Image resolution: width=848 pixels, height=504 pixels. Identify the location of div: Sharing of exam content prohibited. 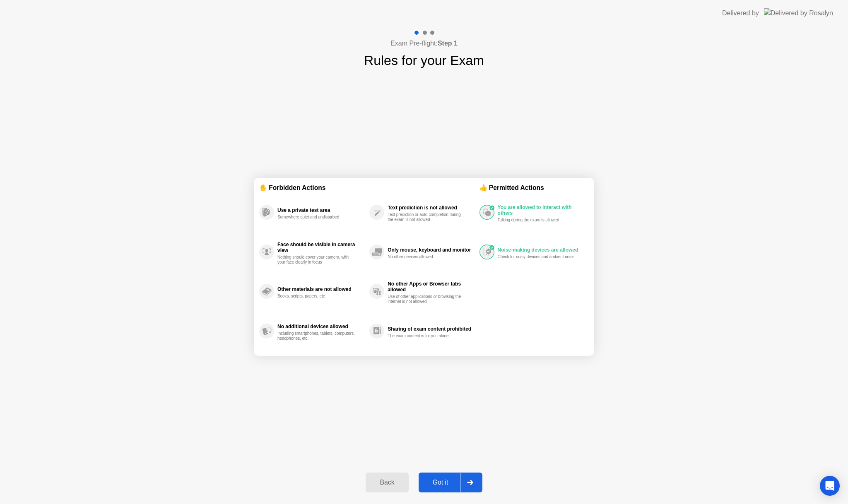
(431, 329).